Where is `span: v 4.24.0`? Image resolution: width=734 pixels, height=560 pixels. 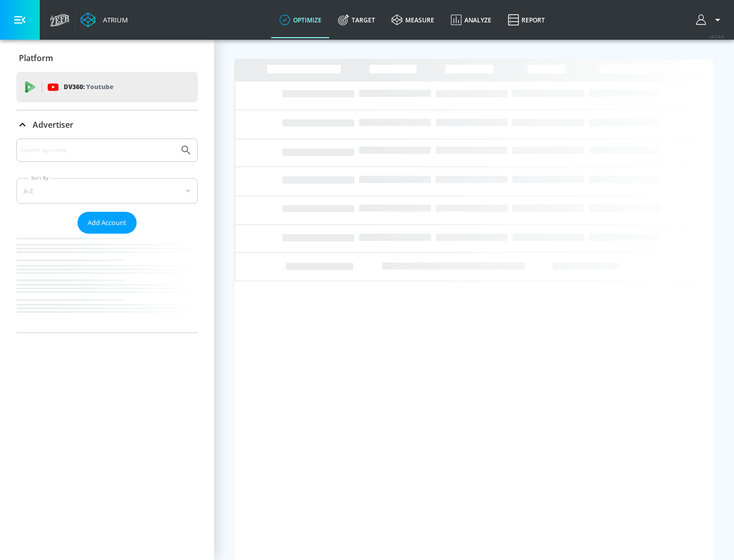 span: v 4.24.0 is located at coordinates (717, 36).